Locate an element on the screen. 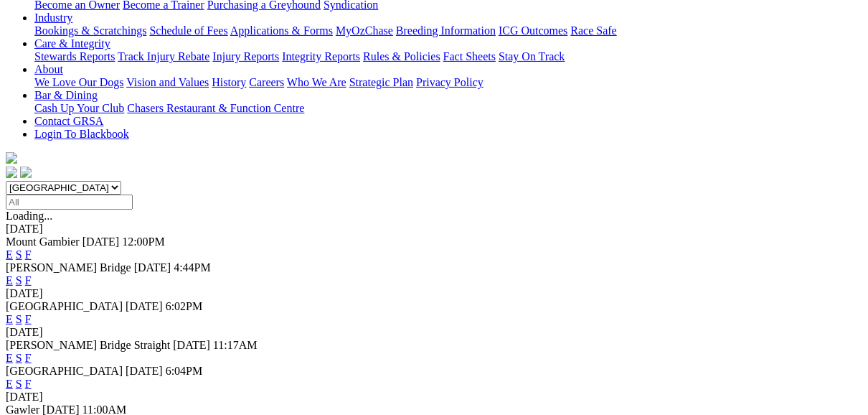  span: Mount Gambier is located at coordinates (42, 241).